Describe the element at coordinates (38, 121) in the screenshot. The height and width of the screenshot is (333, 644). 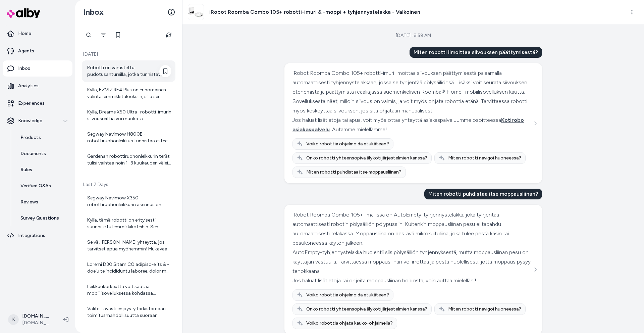
I see `button: Knowledge` at that location.